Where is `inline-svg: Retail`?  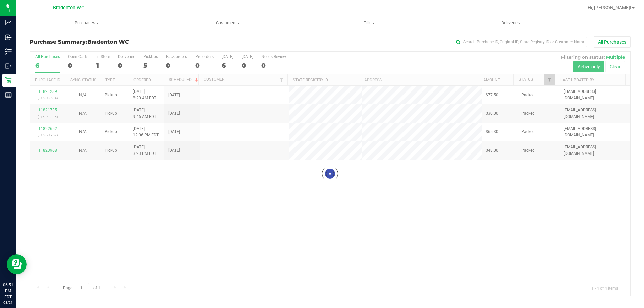 inline-svg: Retail is located at coordinates (8, 81).